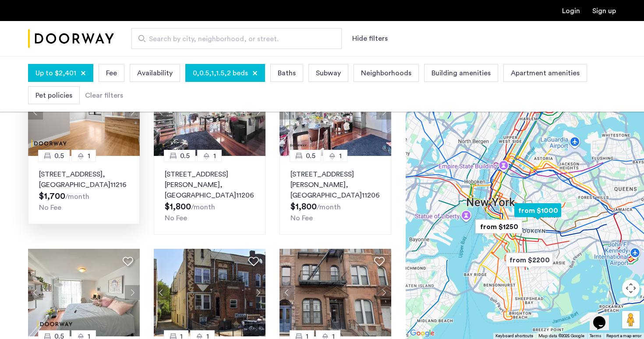 This screenshot has width=644, height=339. Describe the element at coordinates (220, 73) in the screenshot. I see `span: 0,0.5,1,1.5,2 beds` at that location.